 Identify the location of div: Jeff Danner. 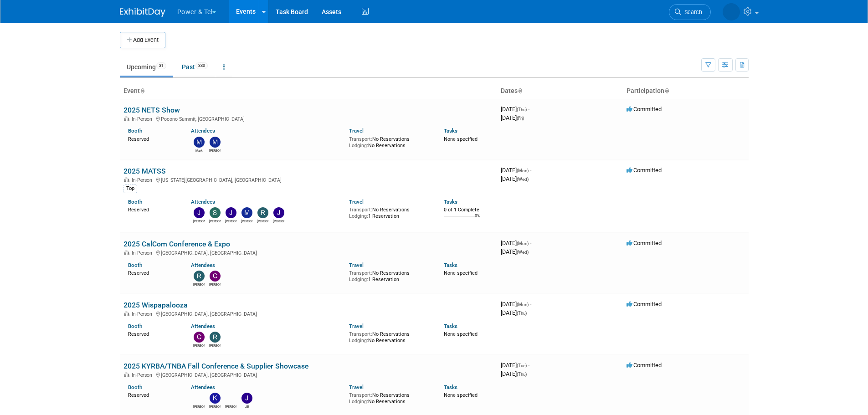
(279, 221).